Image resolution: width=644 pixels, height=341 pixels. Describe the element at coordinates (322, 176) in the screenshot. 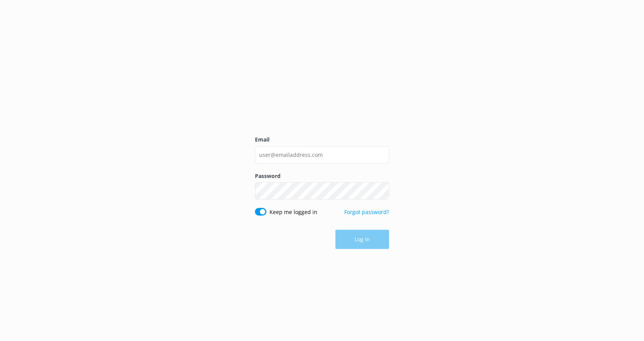

I see `label: Password` at that location.